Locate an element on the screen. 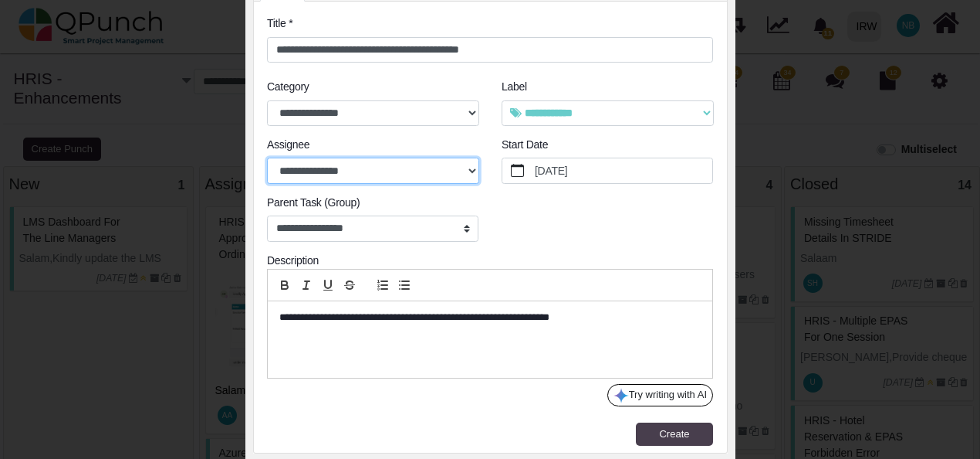  legend: Category is located at coordinates (373, 89).